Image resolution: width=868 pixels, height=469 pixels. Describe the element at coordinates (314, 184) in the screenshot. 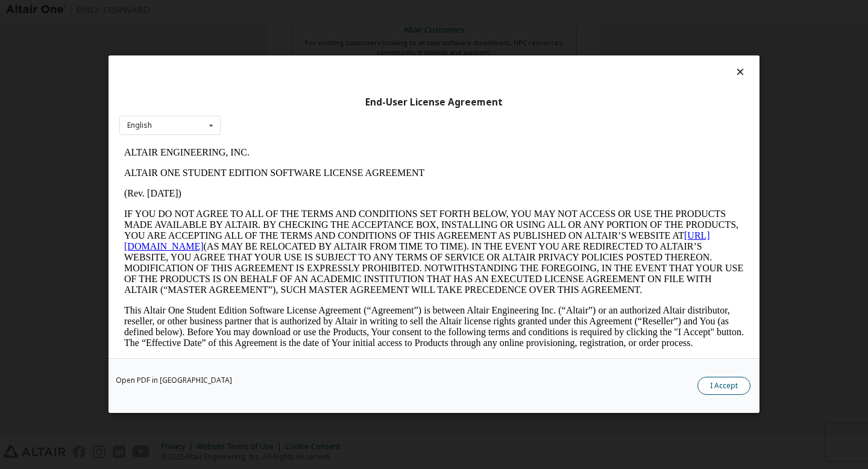

I see `p: This Altair One Student Edition Software License Agreement (“Agreement”) is between Altair Engine...` at that location.